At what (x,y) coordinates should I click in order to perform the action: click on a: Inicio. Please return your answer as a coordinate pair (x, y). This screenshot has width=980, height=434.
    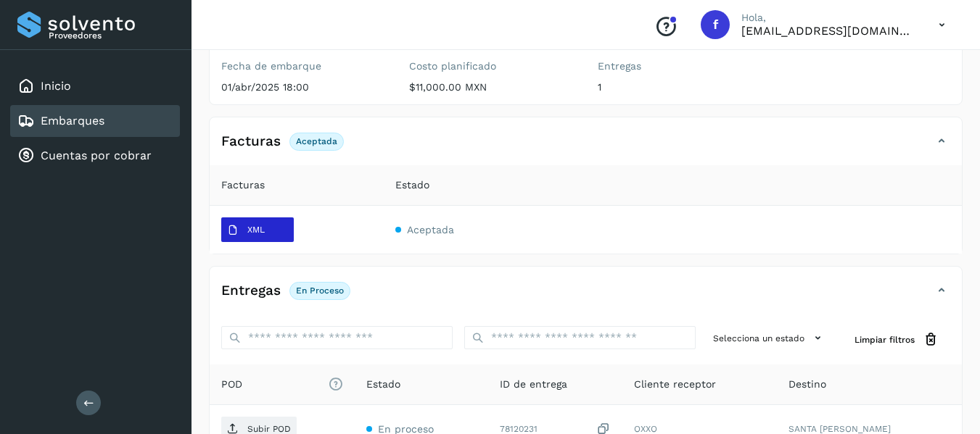
    Looking at the image, I should click on (56, 86).